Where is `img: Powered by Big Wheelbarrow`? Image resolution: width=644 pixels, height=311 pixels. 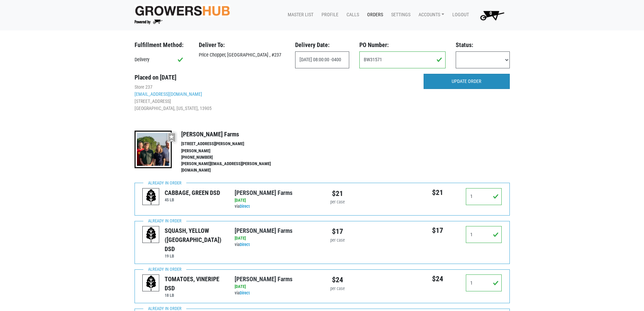 img: Powered by Big Wheelbarrow is located at coordinates (148, 22).